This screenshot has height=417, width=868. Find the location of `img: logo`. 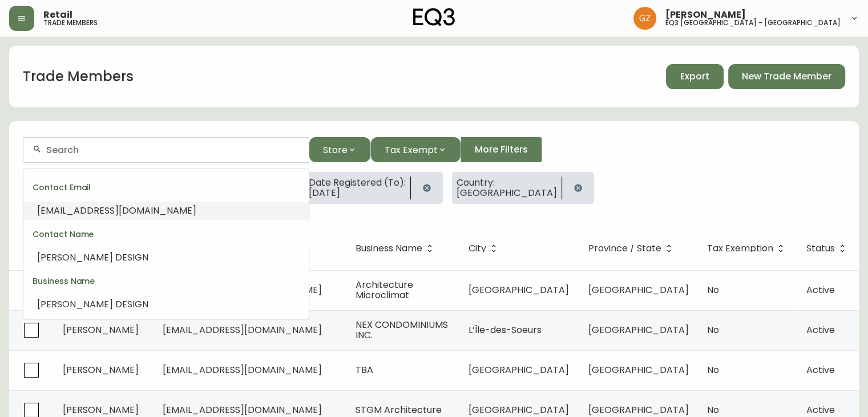

img: logo is located at coordinates (435, 17).